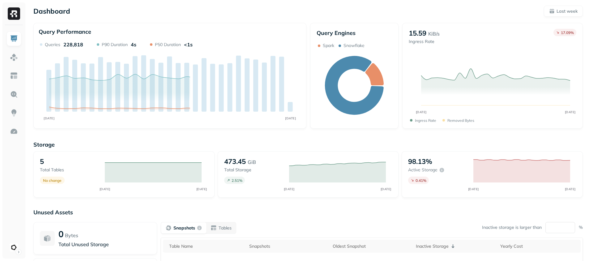 Image resolution: width=589 pixels, height=261 pixels. Describe the element at coordinates (418, 33) in the screenshot. I see `p: 15.59` at that location.